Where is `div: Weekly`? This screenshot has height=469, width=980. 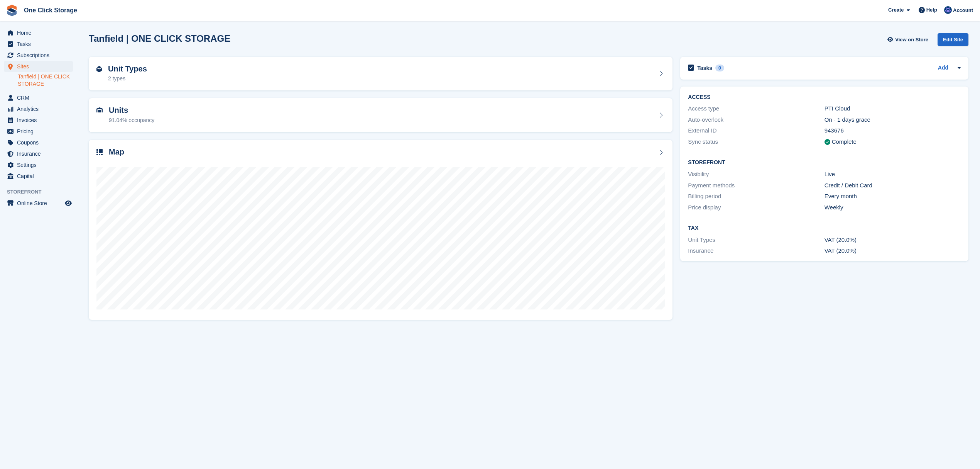 div: Weekly is located at coordinates (893, 208).